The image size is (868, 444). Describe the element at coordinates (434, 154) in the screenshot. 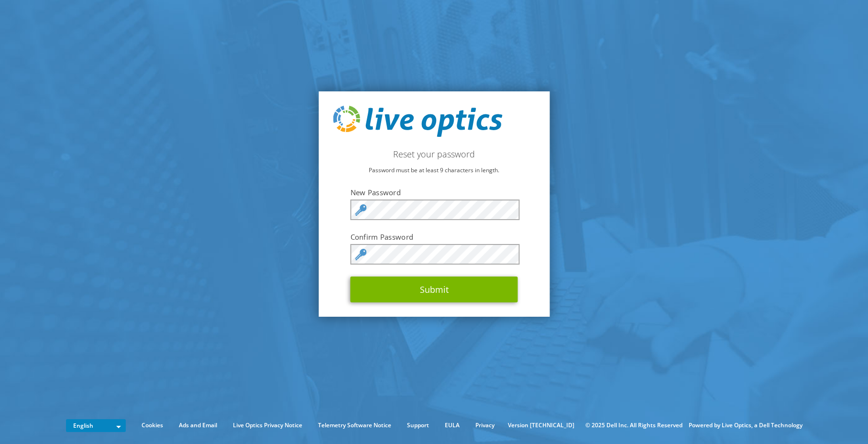

I see `h2: Reset your password` at that location.